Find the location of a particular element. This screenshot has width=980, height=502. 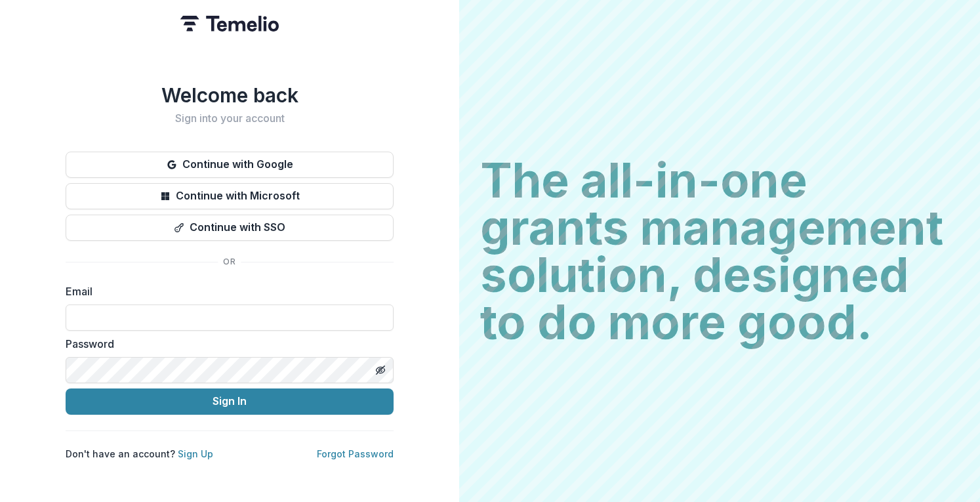

button: Continue with SSO is located at coordinates (230, 227).